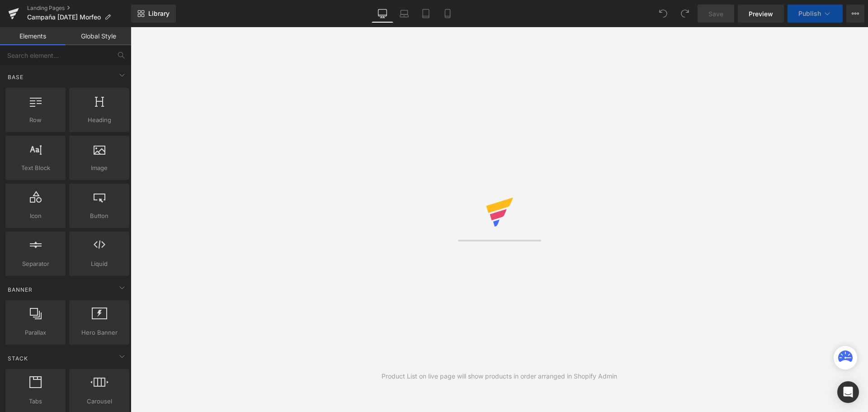 The width and height of the screenshot is (868, 412). I want to click on span: Separator, so click(35, 264).